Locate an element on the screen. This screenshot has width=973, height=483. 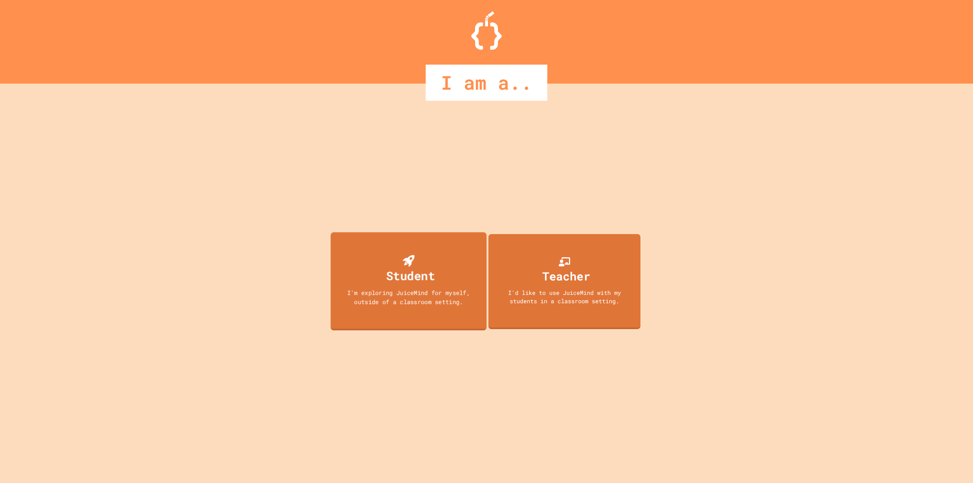
img: Logo.svg is located at coordinates (486, 30).